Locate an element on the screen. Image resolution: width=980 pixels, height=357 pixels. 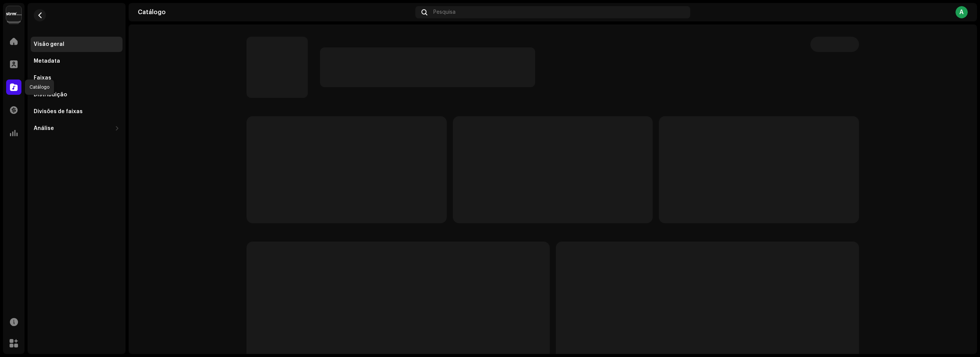
div: Distribuição is located at coordinates (50, 95).